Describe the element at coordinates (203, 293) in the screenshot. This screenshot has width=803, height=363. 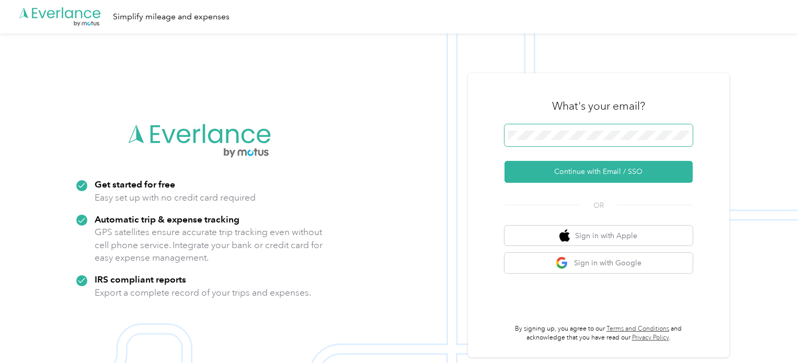
I see `p: Export a complete record of your trips and expenses.` at that location.